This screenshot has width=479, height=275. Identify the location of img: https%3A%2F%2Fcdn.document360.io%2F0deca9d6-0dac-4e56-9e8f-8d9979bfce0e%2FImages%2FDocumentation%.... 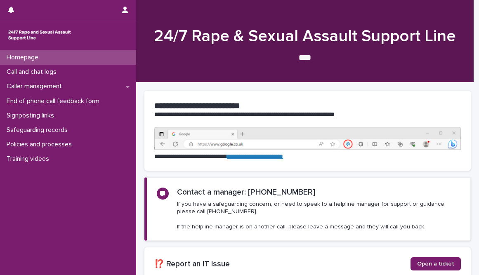
(307, 139).